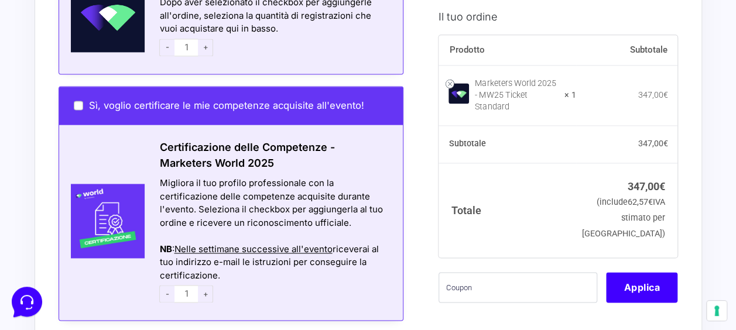  I want to click on div: Marketers World 2025 - MW25 Ticket Standard, so click(516, 95).